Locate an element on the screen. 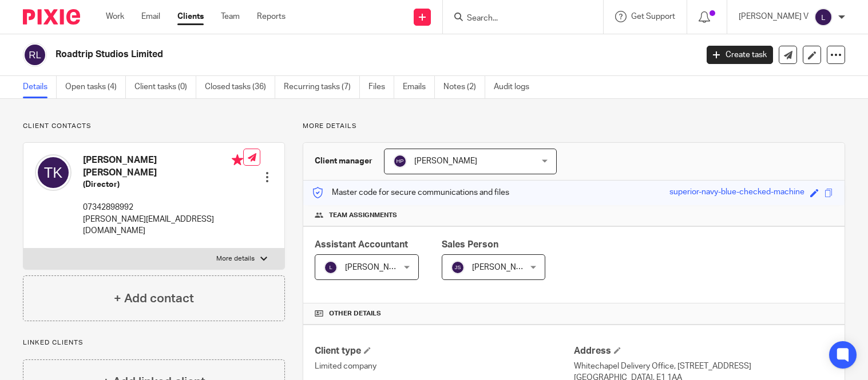 The image size is (868, 380). a: Emails is located at coordinates (419, 87).